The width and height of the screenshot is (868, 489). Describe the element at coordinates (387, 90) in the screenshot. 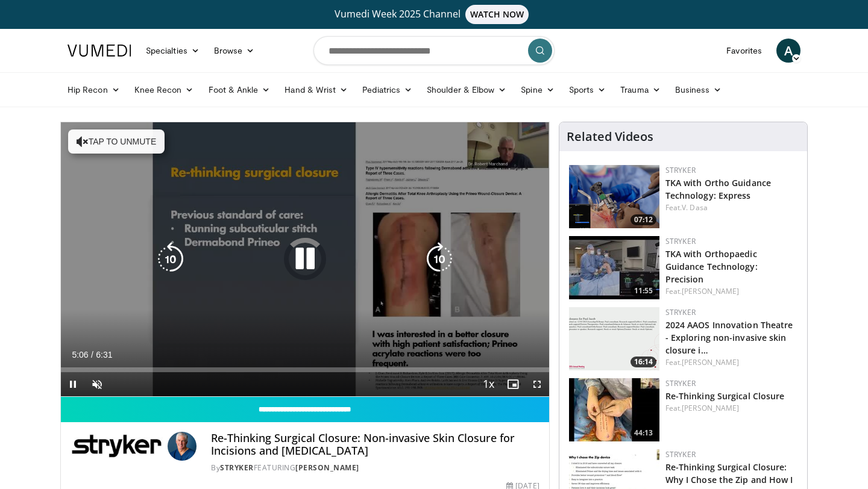

I see `a: Pediatrics` at that location.